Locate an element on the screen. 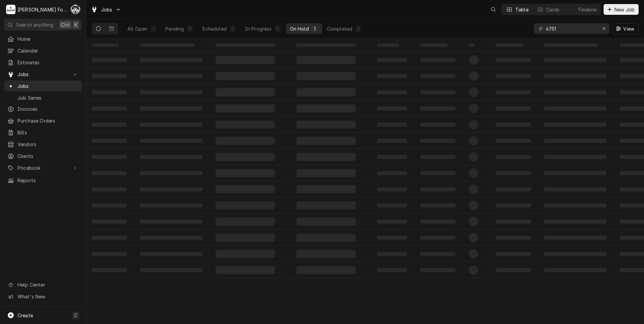  span: Clients is located at coordinates (48, 156).